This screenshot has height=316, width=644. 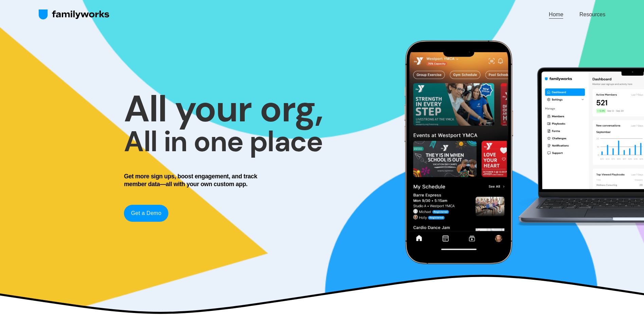 I want to click on img: FamilyWorks, so click(x=74, y=14).